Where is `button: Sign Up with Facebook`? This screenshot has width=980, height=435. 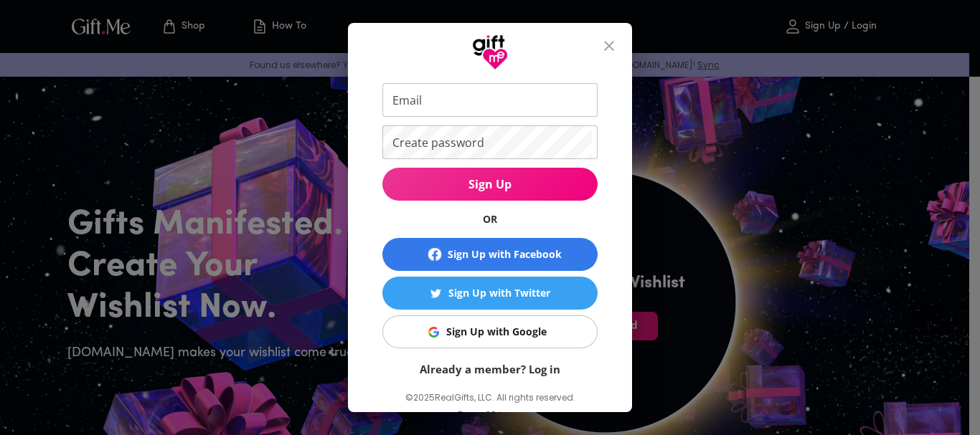
button: Sign Up with Facebook is located at coordinates (490, 255).